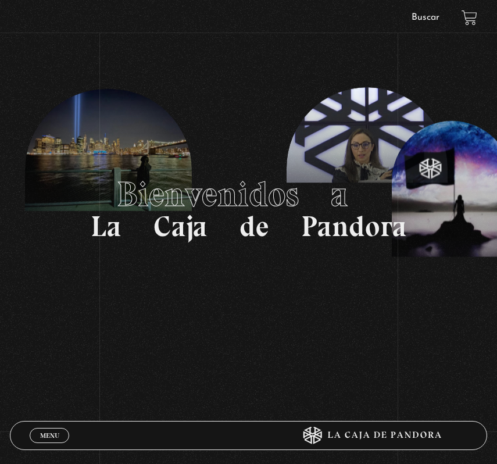 The width and height of the screenshot is (497, 464). What do you see at coordinates (469, 17) in the screenshot?
I see `a: View your shopping cart` at bounding box center [469, 17].